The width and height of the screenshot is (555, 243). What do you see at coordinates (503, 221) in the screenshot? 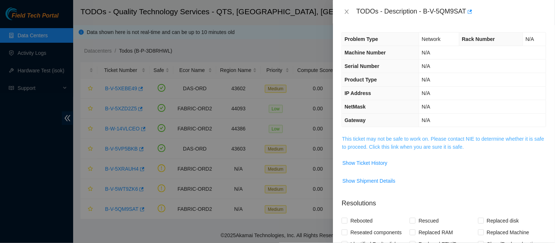
I see `span: Replaced disk` at bounding box center [503, 221].